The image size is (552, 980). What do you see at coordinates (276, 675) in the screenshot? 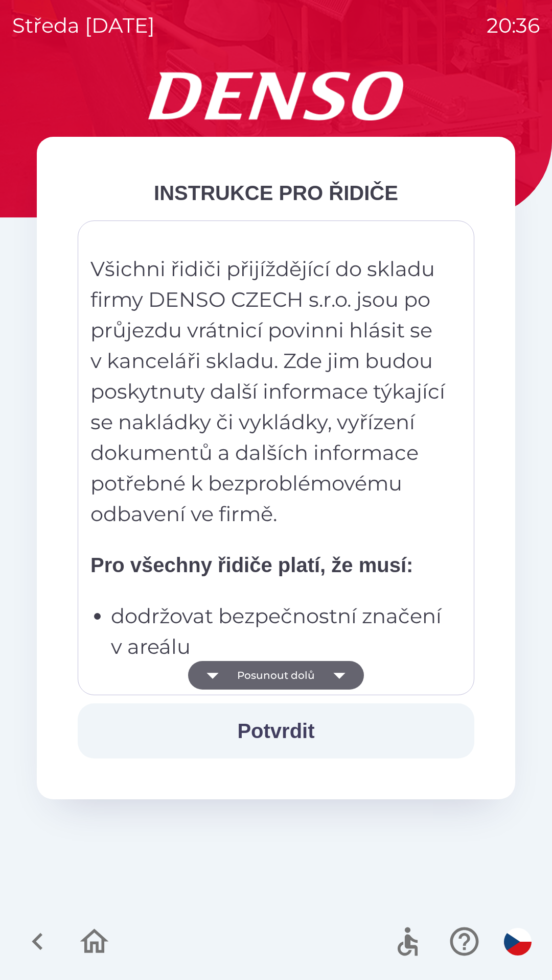
I see `button: Posunout dolů` at bounding box center [276, 675].